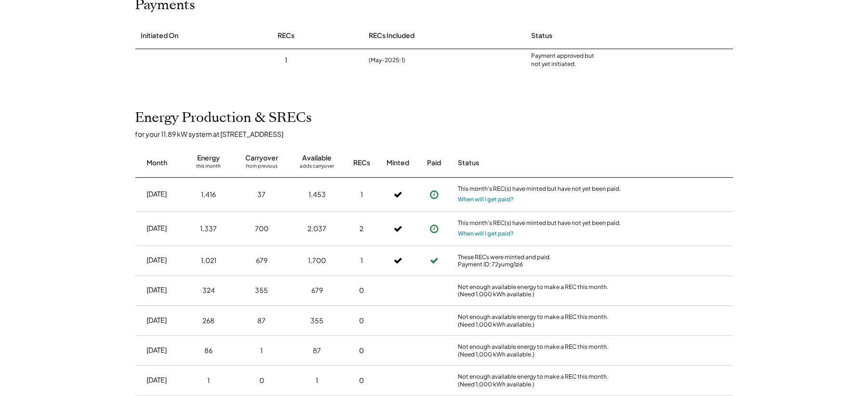 This screenshot has height=396, width=868. I want to click on div: 268, so click(209, 321).